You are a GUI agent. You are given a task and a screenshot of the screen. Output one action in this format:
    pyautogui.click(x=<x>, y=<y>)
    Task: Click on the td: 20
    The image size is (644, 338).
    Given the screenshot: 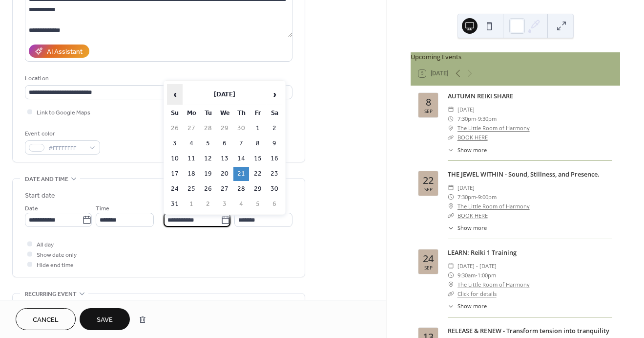 What is the action you would take?
    pyautogui.click(x=224, y=173)
    